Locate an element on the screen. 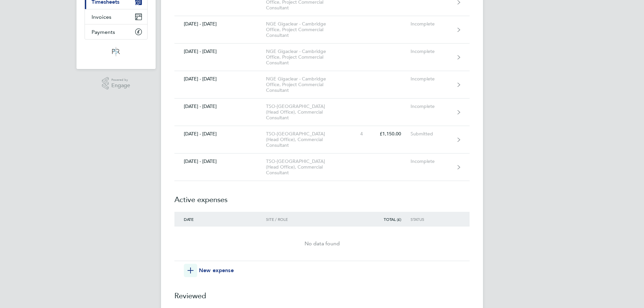 This screenshot has height=308, width=644. div: Date is located at coordinates (220, 219).